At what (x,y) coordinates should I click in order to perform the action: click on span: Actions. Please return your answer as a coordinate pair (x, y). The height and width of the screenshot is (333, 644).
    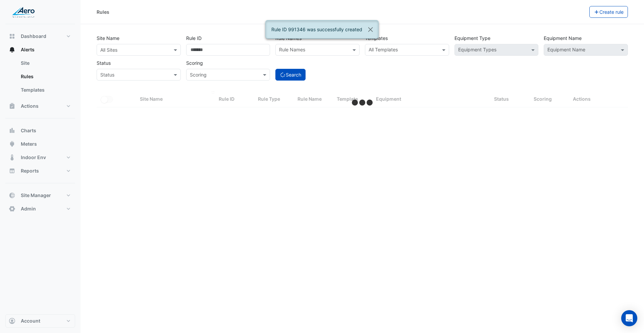
    Looking at the image, I should click on (30, 106).